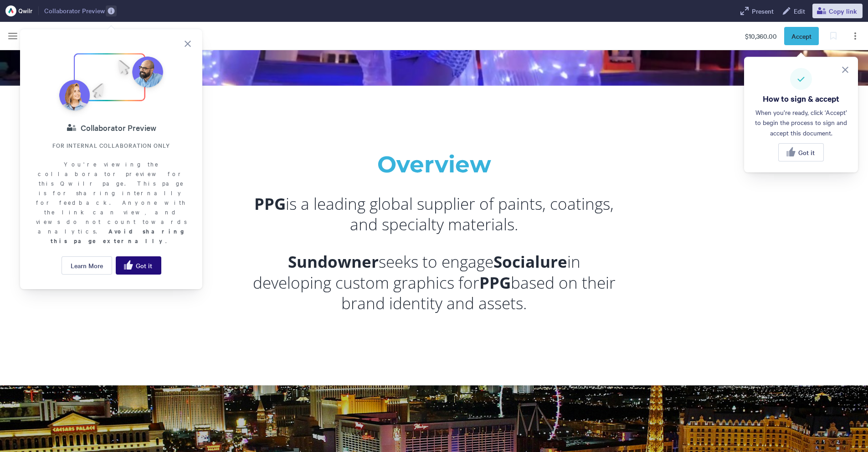 The image size is (868, 452). I want to click on span: $10,360.00, so click(761, 36).